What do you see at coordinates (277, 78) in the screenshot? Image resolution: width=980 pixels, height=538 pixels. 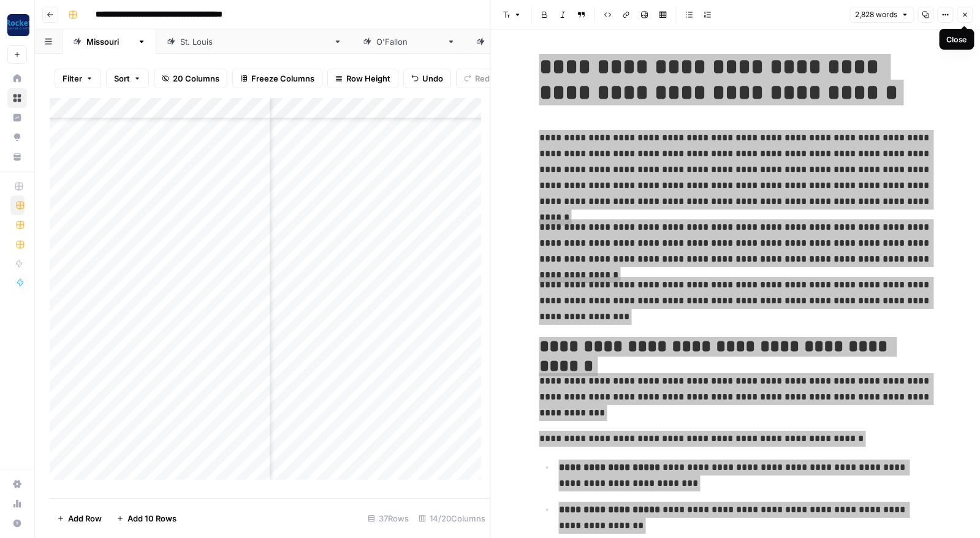 I see `button: Freeze Columns` at bounding box center [277, 78].